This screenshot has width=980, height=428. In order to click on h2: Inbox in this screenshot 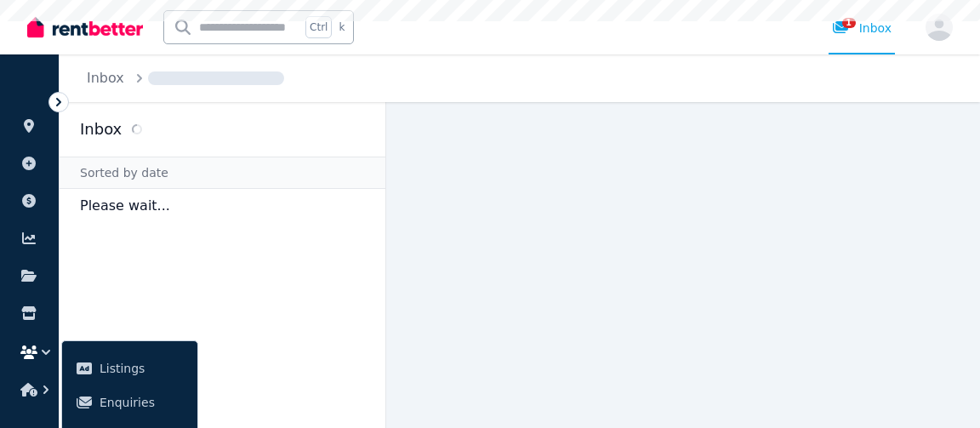, I will do `click(101, 129)`.